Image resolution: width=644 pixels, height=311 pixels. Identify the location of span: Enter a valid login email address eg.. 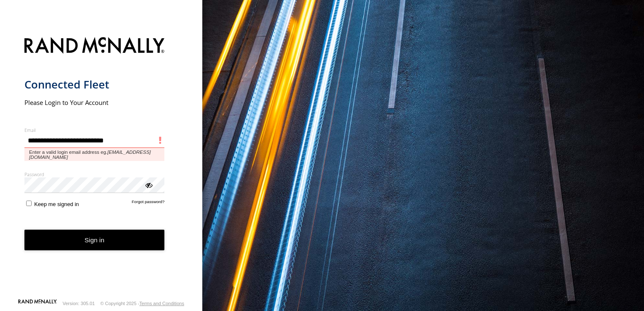
(94, 155).